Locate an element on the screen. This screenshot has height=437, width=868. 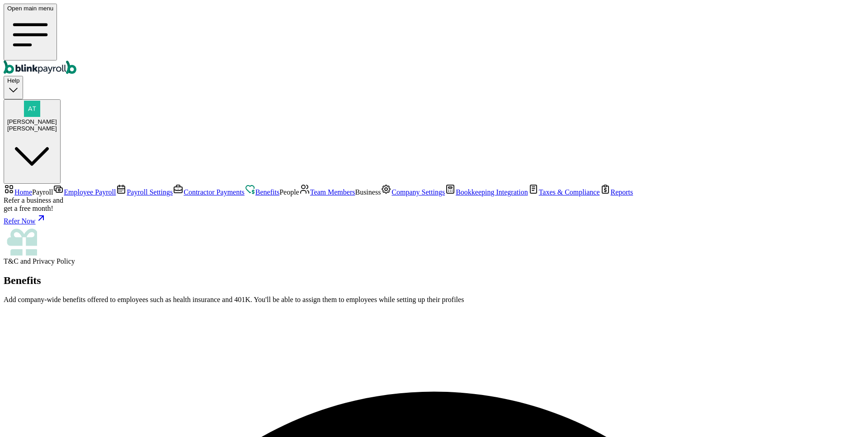
div: Refer Now is located at coordinates (434, 219).